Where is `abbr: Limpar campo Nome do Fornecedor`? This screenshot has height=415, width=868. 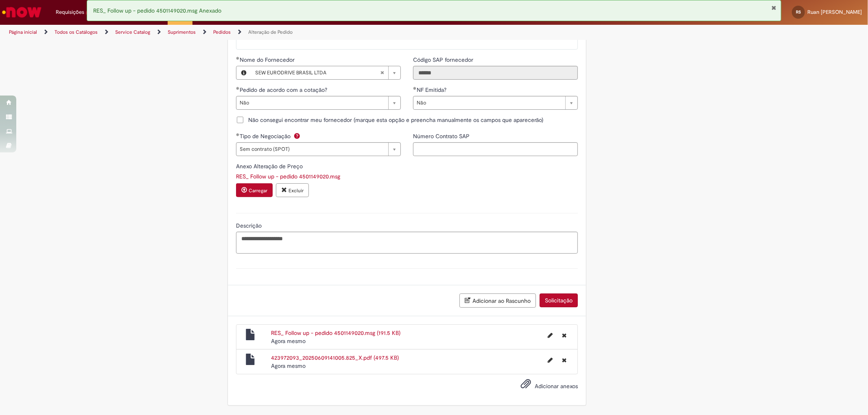
abbr: Limpar campo Nome do Fornecedor is located at coordinates (382, 73).